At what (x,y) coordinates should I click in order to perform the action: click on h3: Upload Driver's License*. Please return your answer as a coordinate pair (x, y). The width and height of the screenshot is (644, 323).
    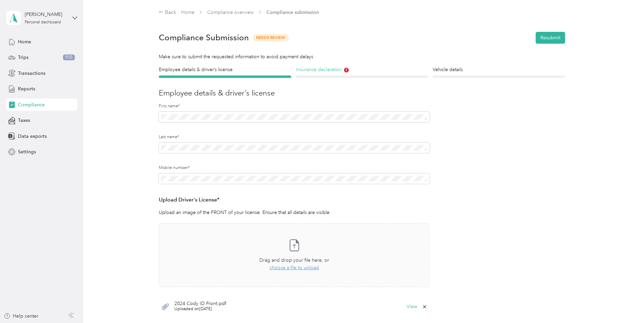
    Looking at the image, I should click on (294, 200).